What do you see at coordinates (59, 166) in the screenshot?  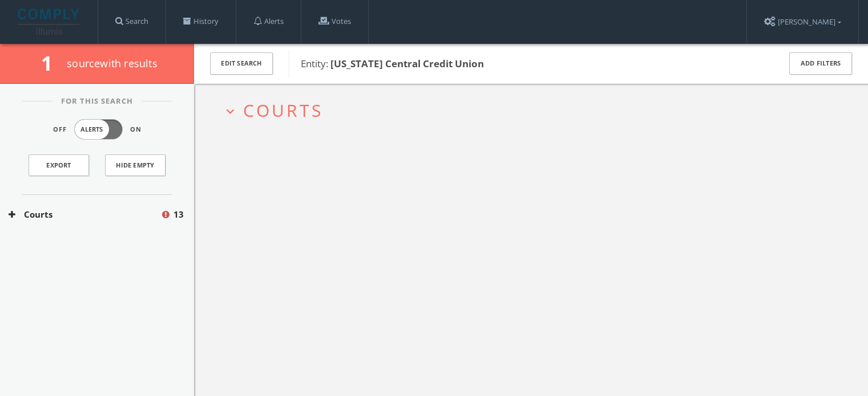 I see `a: Export` at bounding box center [59, 166].